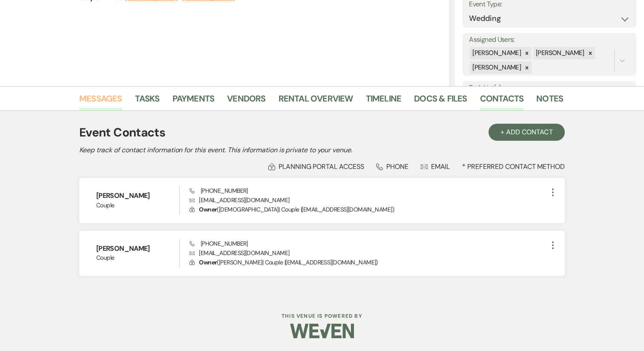 This screenshot has height=351, width=644. I want to click on a: Messages, so click(100, 101).